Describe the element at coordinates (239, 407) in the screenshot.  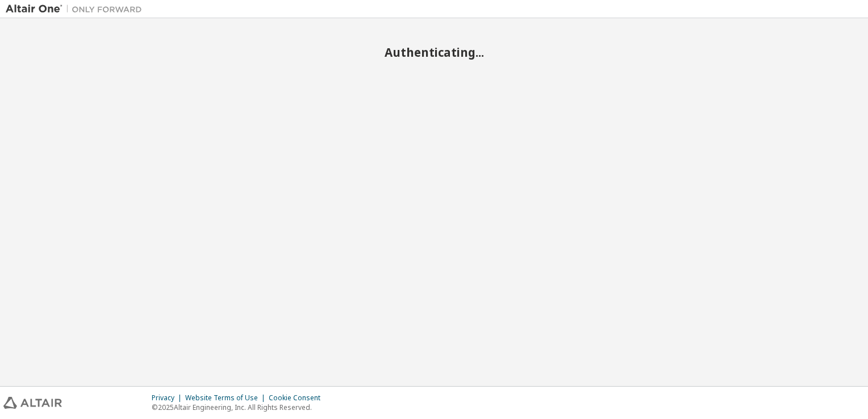
I see `p: © 2025 Altair Engineering, Inc. All Rights Reserved.` at that location.